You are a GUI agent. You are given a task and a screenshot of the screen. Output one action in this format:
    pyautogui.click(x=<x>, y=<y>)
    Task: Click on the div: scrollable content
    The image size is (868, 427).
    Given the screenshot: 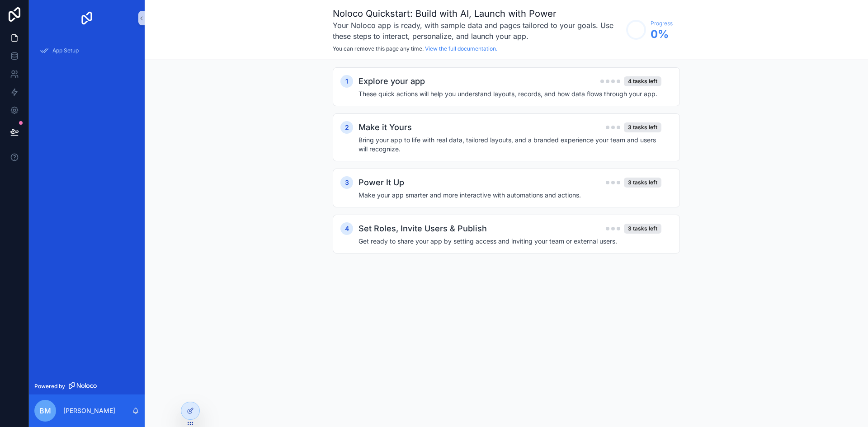 What is the action you would take?
    pyautogui.click(x=87, y=53)
    